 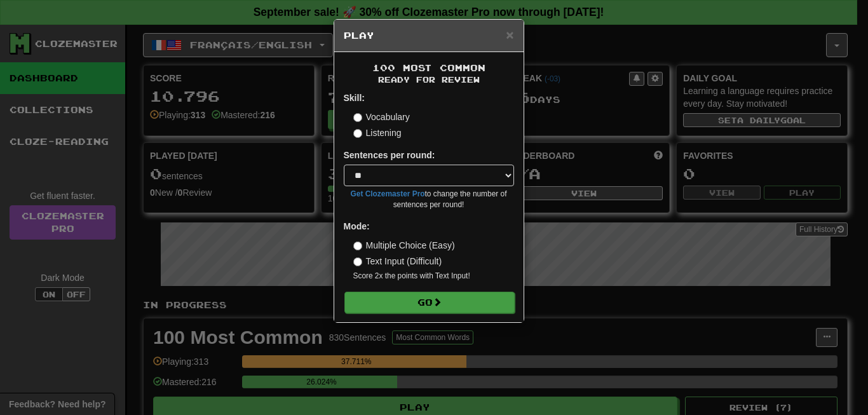 I want to click on strong: Mode:, so click(x=356, y=226).